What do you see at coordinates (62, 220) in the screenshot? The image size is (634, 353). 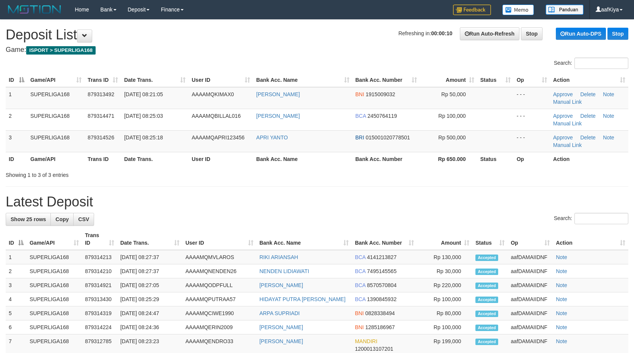 I see `a: Copy` at bounding box center [62, 220].